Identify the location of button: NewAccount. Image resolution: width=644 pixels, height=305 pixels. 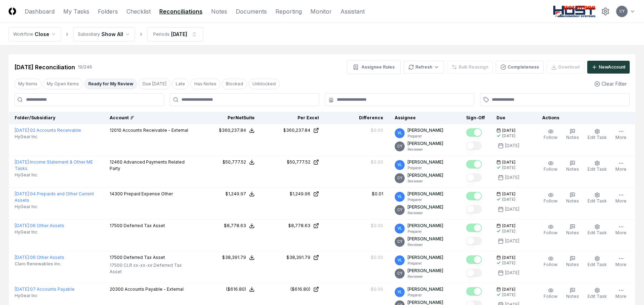
(608, 67).